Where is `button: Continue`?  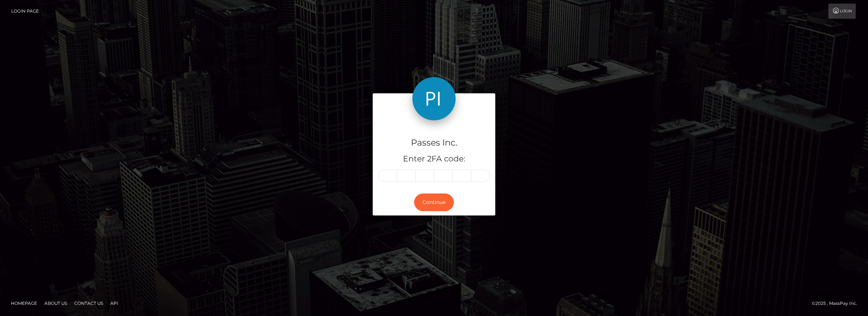 button: Continue is located at coordinates (434, 202).